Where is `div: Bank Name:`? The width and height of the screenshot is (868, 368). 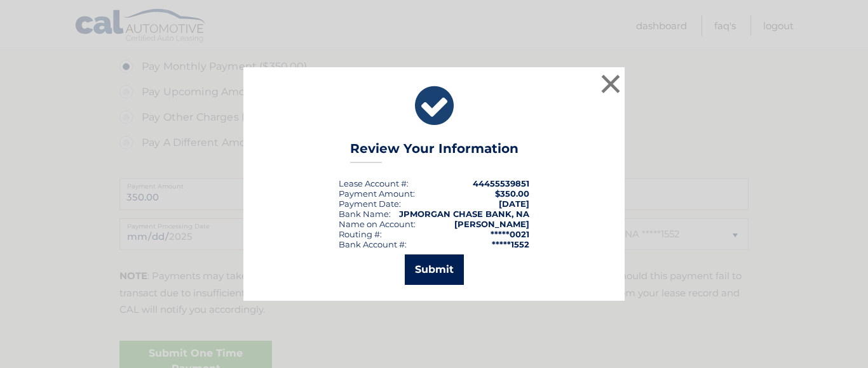 div: Bank Name: is located at coordinates (365, 214).